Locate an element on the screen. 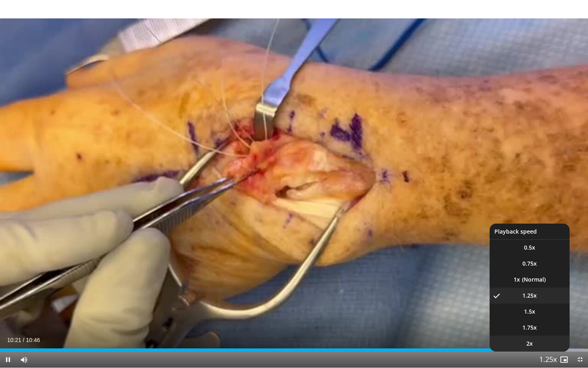 The image size is (588, 368). span: 2x is located at coordinates (529, 343).